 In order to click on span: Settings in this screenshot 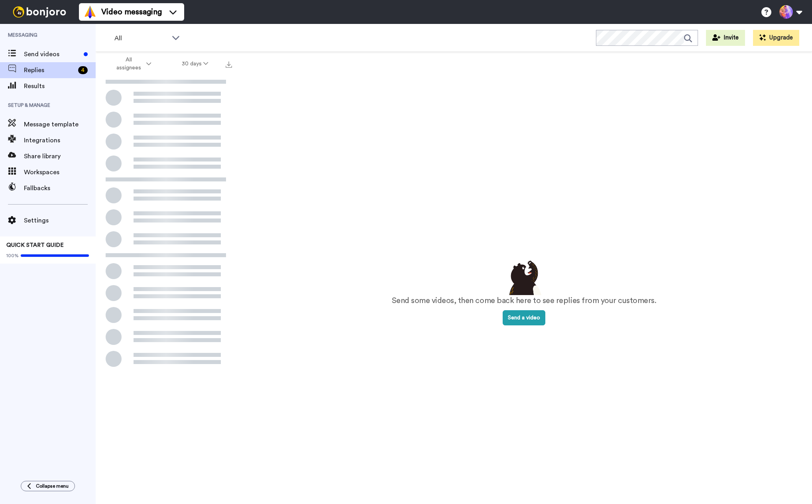, I will do `click(60, 220)`.